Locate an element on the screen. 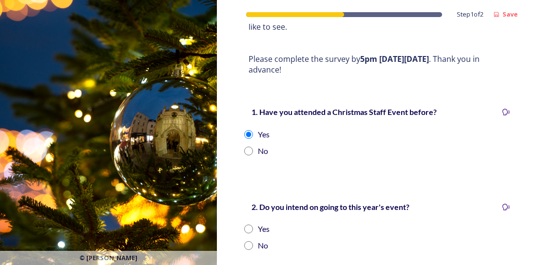 Image resolution: width=542 pixels, height=265 pixels. strong: Save is located at coordinates (510, 14).